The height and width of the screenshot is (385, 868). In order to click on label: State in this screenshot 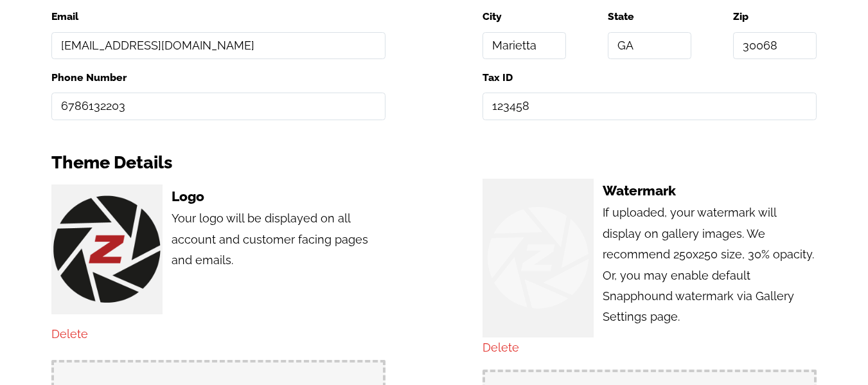, I will do `click(649, 17)`.